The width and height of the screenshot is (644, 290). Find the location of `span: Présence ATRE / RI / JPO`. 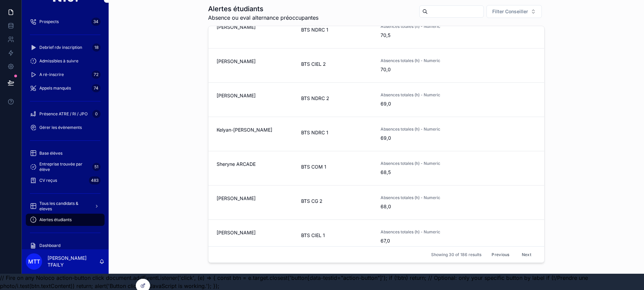

span: Présence ATRE / RI / JPO is located at coordinates (63, 114).